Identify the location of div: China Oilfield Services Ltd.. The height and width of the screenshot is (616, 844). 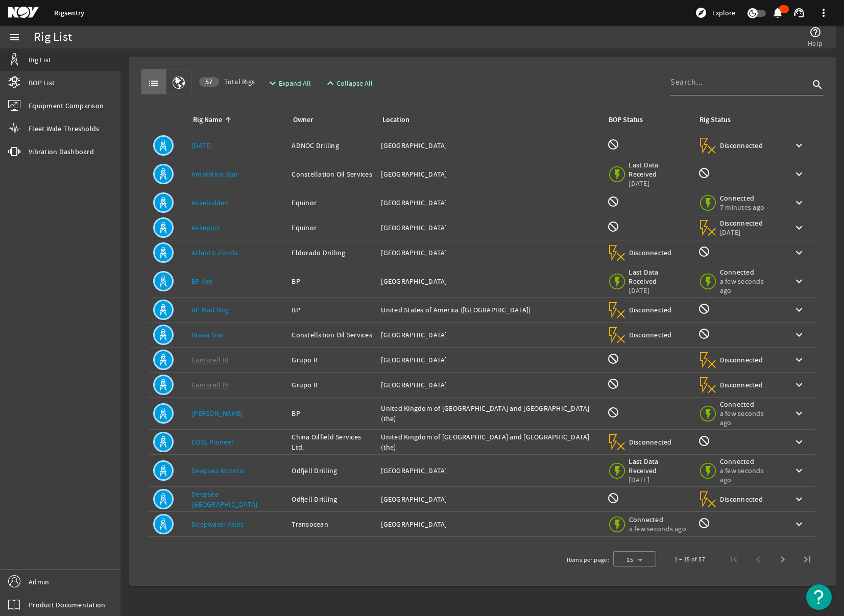
(332, 442).